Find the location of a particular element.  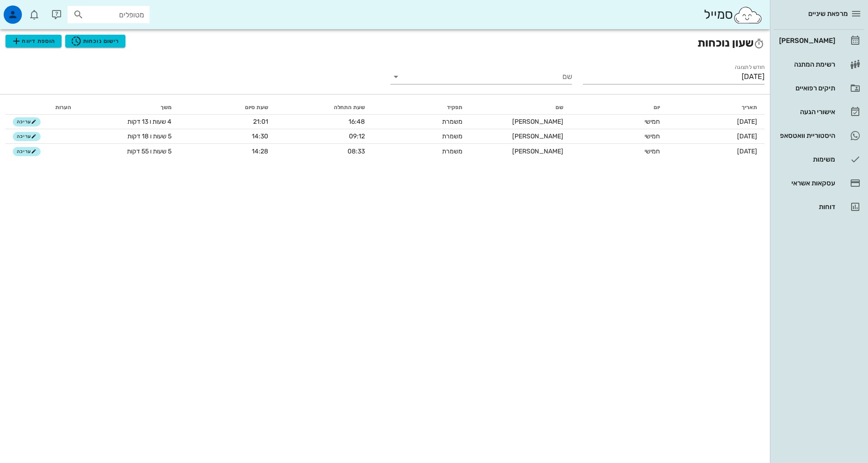

div: אישורי הגעה is located at coordinates (806, 112).